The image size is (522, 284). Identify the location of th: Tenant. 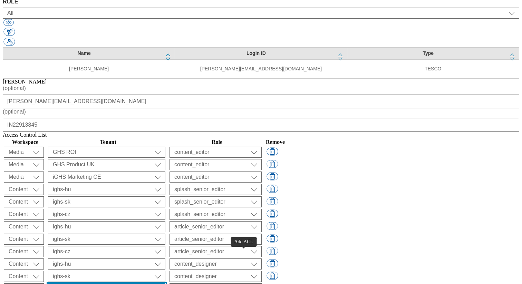
(108, 142).